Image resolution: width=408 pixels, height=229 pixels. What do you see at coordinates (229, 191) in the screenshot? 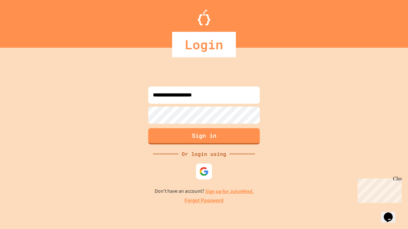
I see `a: Sign up for JuiceMind.` at bounding box center [229, 191].